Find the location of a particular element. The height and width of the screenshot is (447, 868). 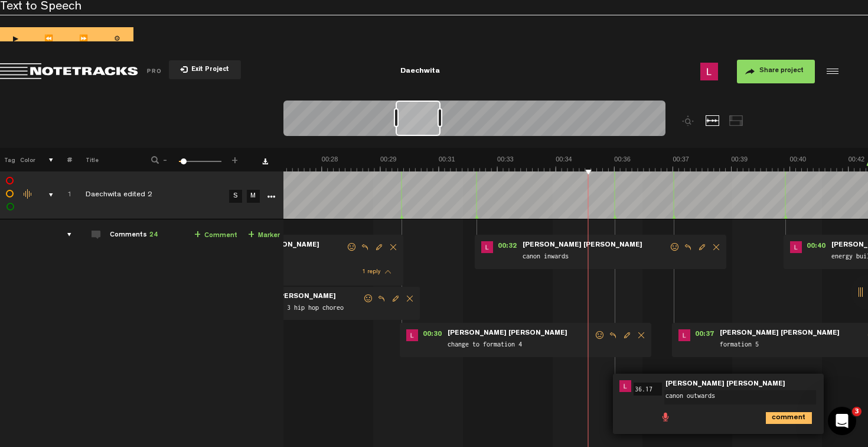

span: 00:37 is located at coordinates (704, 335).